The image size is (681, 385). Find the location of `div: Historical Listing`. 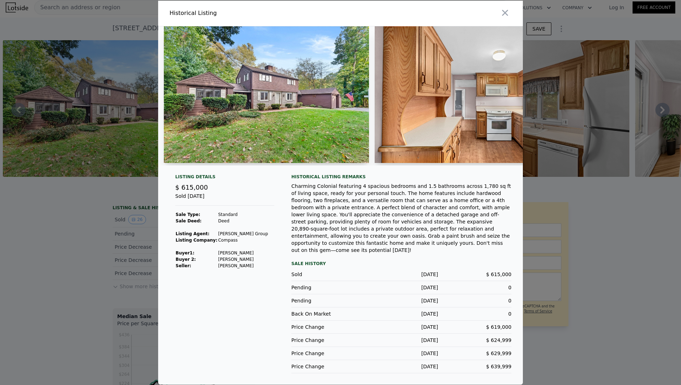

div: Historical Listing is located at coordinates (254, 13).